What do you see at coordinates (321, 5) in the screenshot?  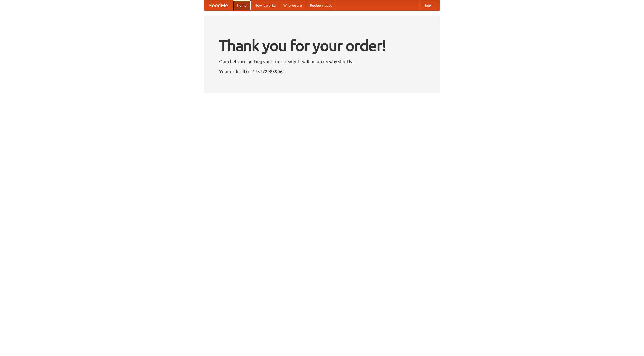 I see `a: Recipe videos` at bounding box center [321, 5].